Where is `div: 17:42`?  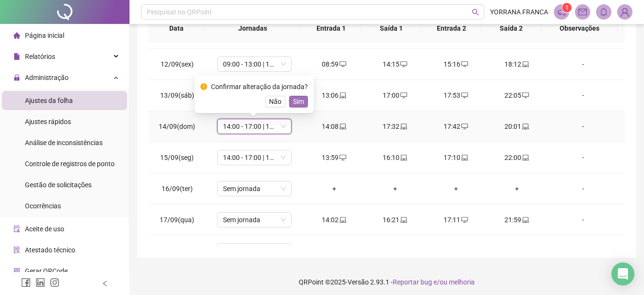 div: 17:42 is located at coordinates (455, 127).